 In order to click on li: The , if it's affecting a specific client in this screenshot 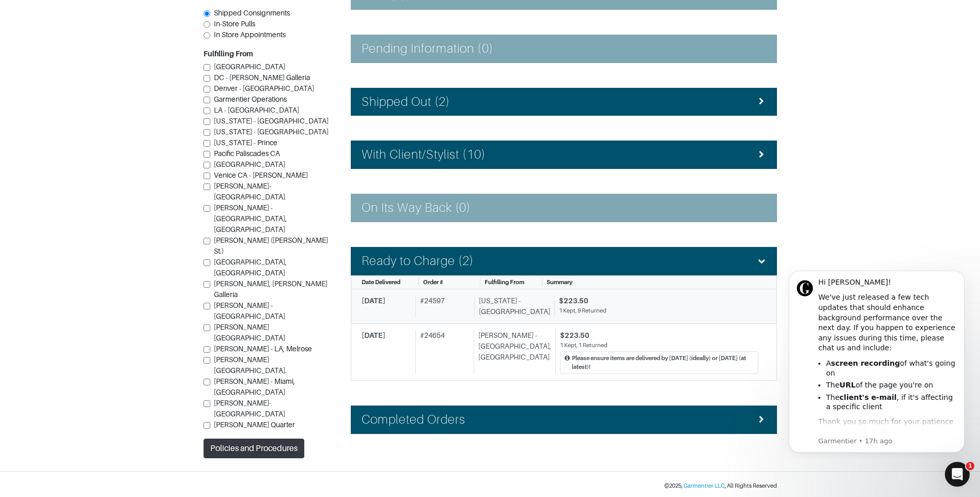, I will do `click(118, 140)`.